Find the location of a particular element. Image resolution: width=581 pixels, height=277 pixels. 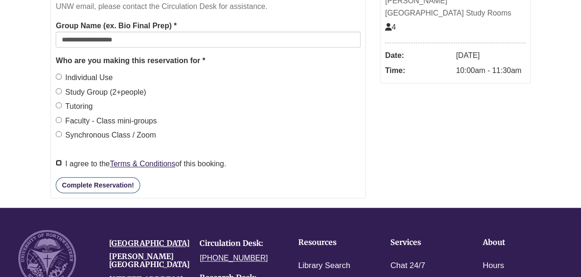

a: Terms & Conditions is located at coordinates (142, 164).